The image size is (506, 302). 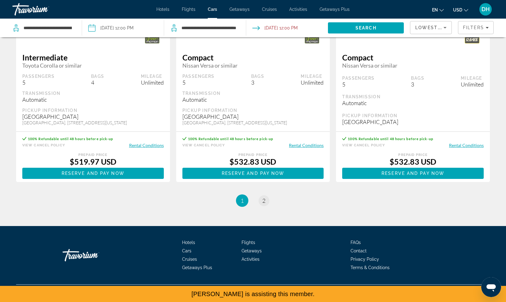 What do you see at coordinates (438, 10) in the screenshot?
I see `button: Change language` at bounding box center [438, 10].